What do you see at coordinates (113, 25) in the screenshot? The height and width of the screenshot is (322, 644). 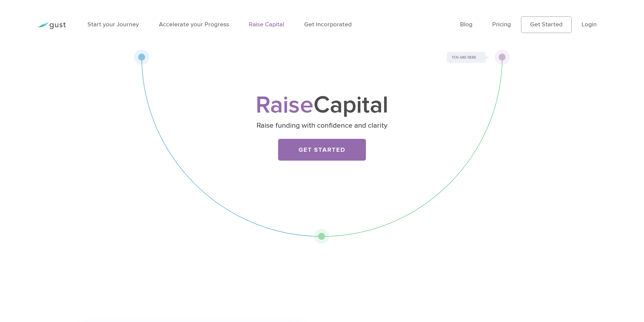 I see `a: Start your Journey` at bounding box center [113, 25].